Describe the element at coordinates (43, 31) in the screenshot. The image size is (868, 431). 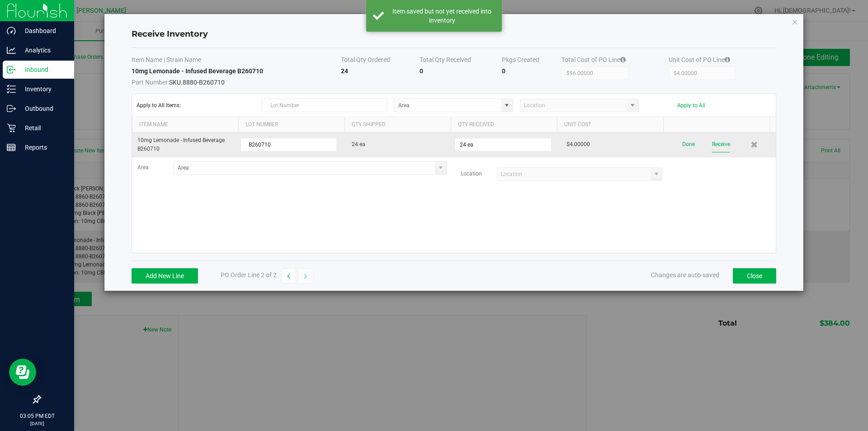
I see `p: Dashboard` at that location.